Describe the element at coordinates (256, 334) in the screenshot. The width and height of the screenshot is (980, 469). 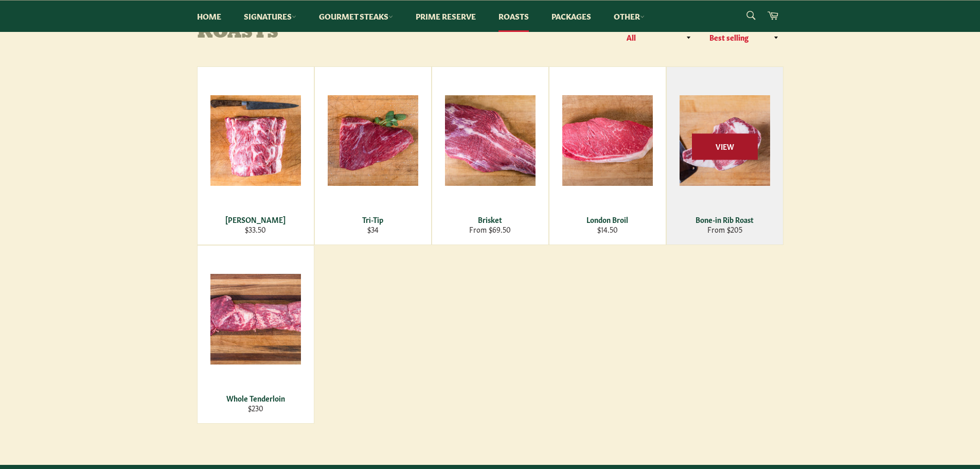
I see `a: Whole Tenderloin Whole Tenderloin $230` at that location.